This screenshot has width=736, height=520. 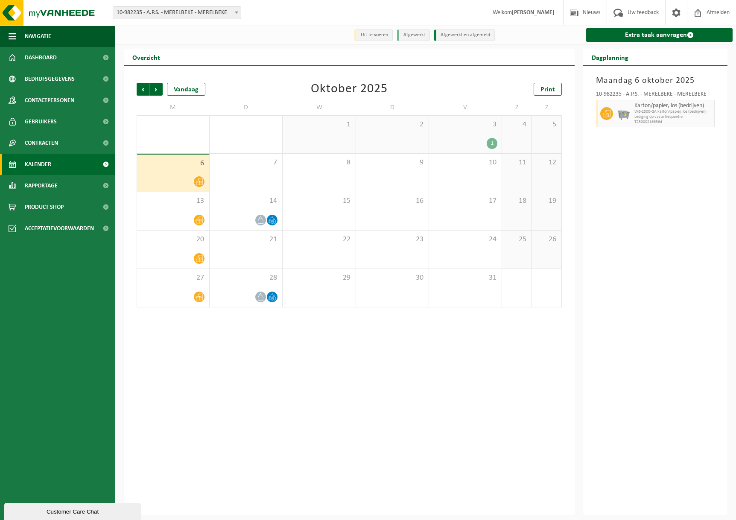 I want to click on span: 7, so click(x=246, y=163).